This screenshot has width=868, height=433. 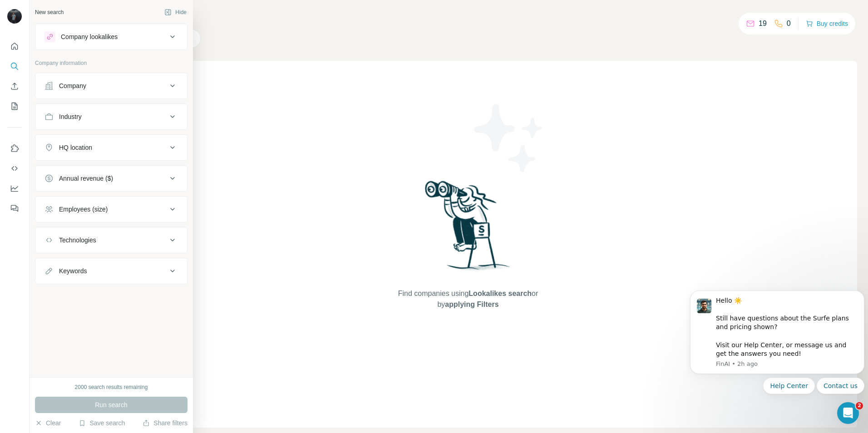 I want to click on div: Technologies, so click(x=78, y=240).